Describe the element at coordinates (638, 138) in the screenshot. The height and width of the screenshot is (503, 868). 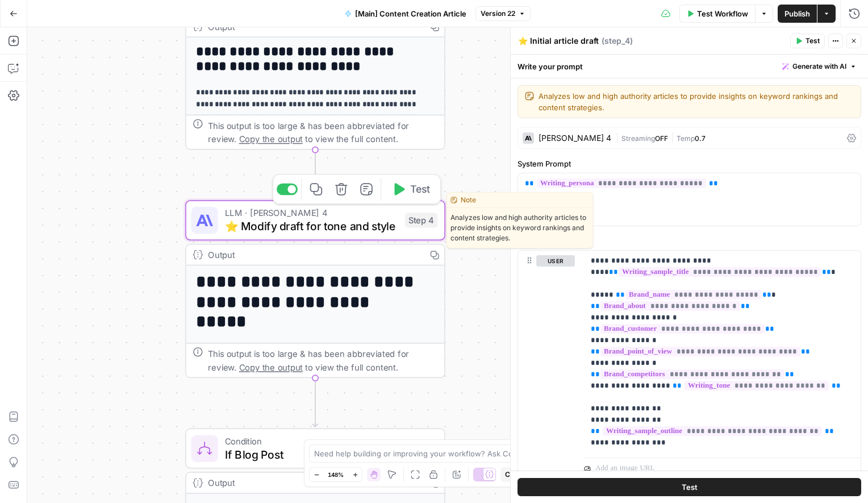
I see `span: Streaming` at that location.